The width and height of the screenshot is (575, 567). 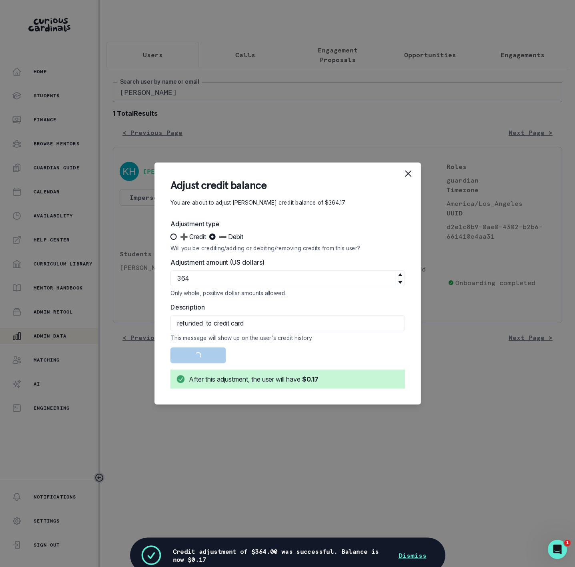 What do you see at coordinates (287, 185) in the screenshot?
I see `header: Adjust credit balance` at bounding box center [287, 185].